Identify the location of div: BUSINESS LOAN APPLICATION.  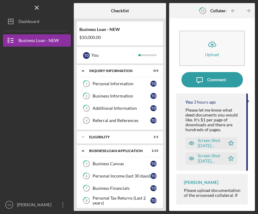
(116, 151).